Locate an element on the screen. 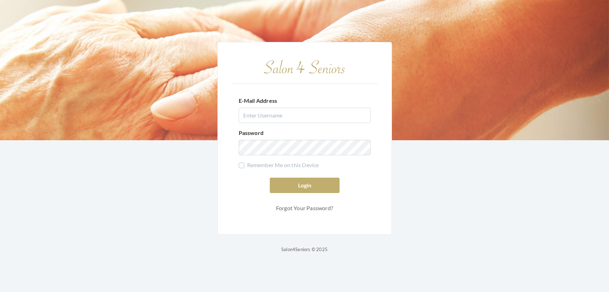 The height and width of the screenshot is (292, 609). label: E-Mail Address is located at coordinates (258, 101).